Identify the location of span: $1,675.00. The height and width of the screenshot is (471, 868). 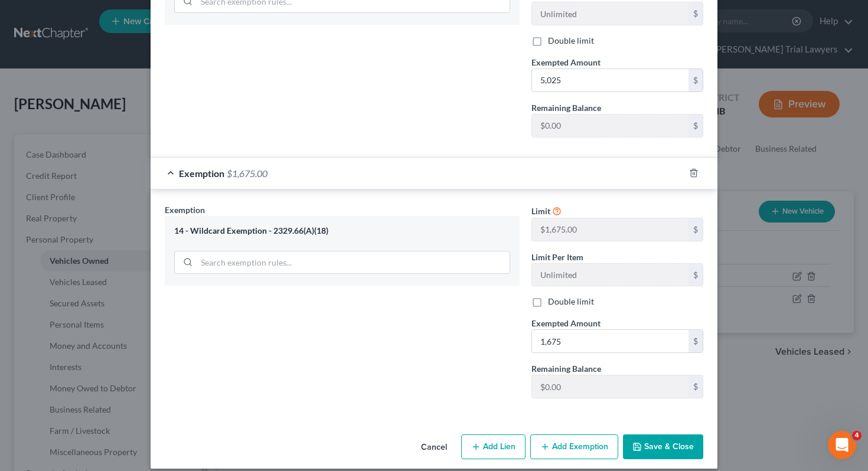
(247, 173).